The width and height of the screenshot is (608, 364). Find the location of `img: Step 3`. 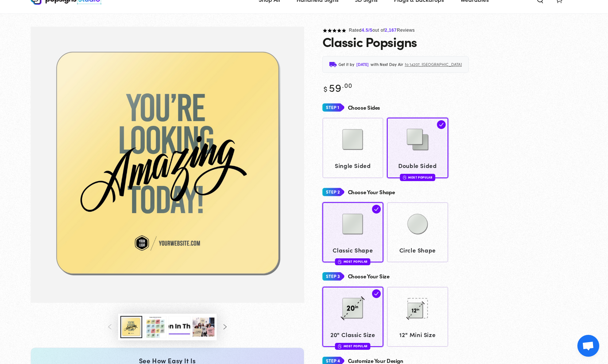

img: Step 3 is located at coordinates (333, 276).